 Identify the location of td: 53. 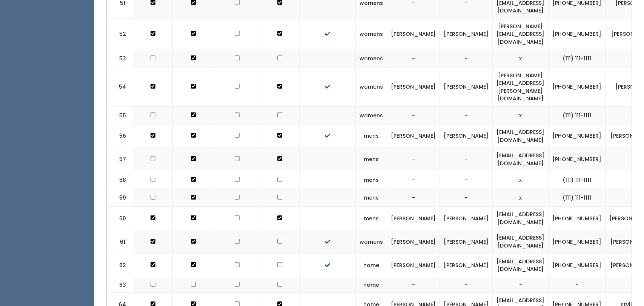
(120, 59).